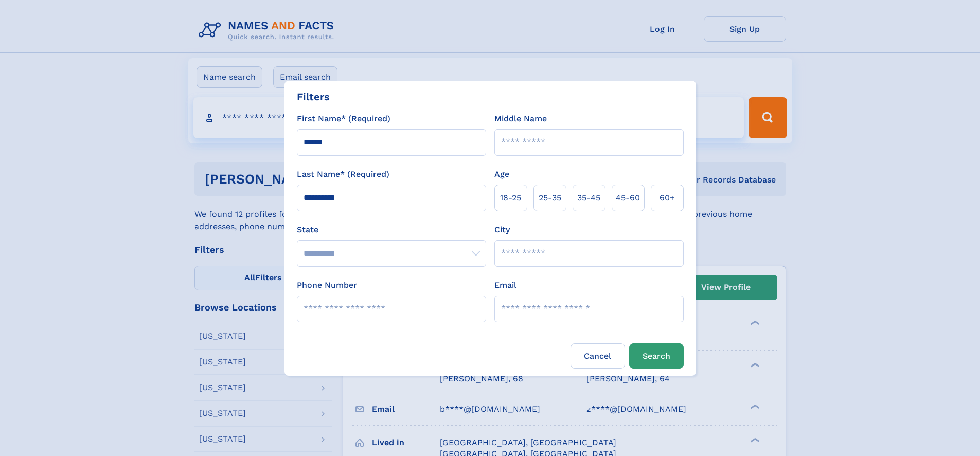  Describe the element at coordinates (656, 356) in the screenshot. I see `button: Search` at that location.